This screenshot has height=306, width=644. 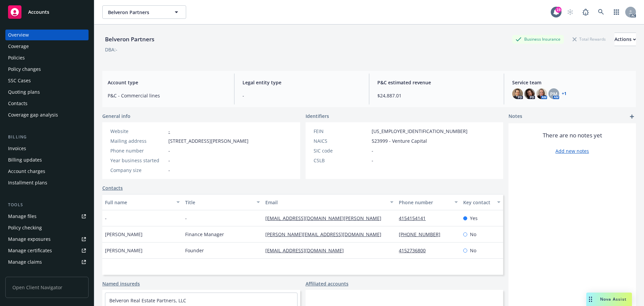 I want to click on button: Nova Assist, so click(x=610, y=299).